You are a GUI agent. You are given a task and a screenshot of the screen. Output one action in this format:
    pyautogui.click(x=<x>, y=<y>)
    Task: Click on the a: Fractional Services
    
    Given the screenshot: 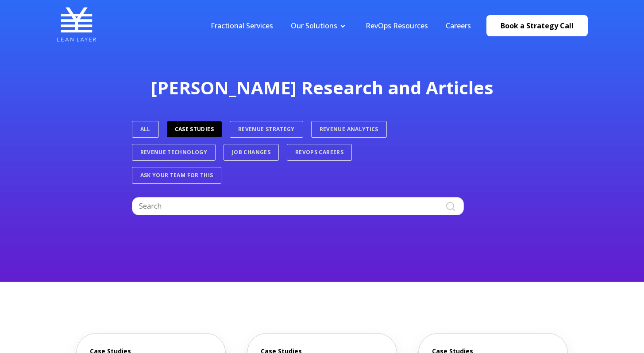 What is the action you would take?
    pyautogui.click(x=241, y=26)
    